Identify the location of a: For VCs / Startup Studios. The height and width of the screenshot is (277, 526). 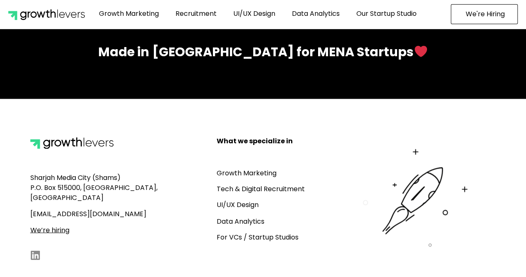
(257, 236).